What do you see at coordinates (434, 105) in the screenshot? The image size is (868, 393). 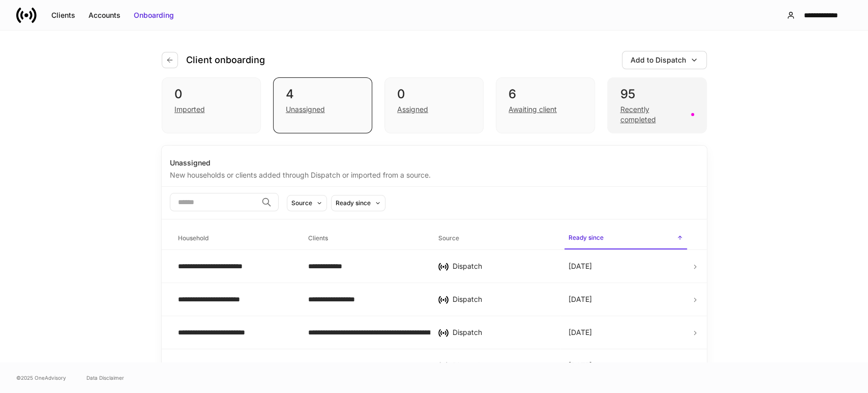 I see `div: 0Assigned` at bounding box center [434, 105].